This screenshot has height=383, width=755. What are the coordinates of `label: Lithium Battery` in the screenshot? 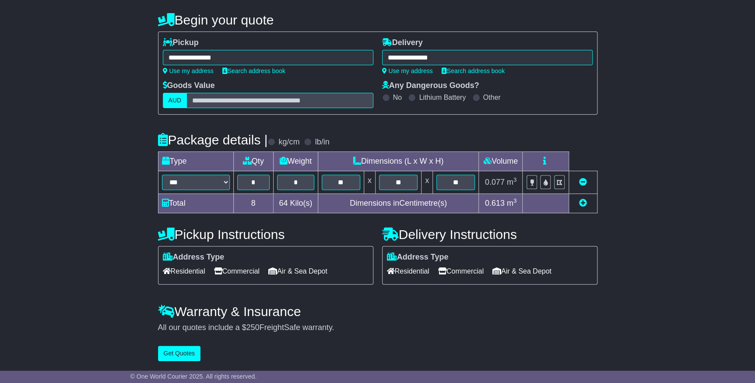 It's located at (442, 97).